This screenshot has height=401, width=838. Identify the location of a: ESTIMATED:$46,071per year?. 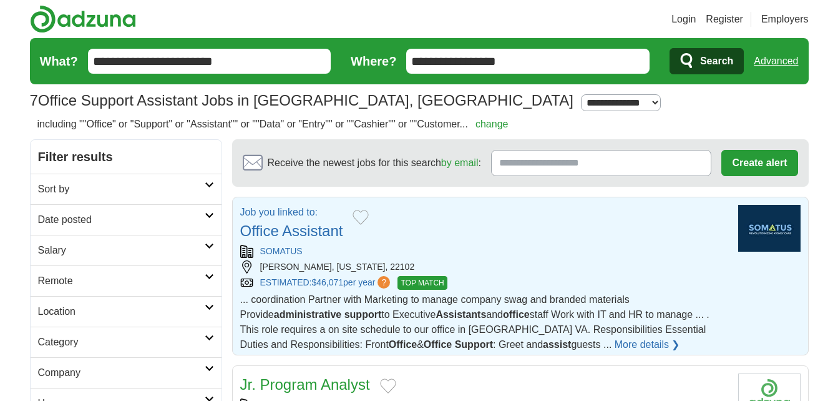
(327, 283).